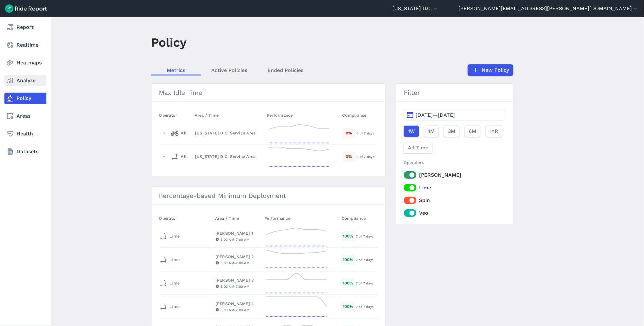 This screenshot has height=326, width=644. What do you see at coordinates (26, 62) in the screenshot?
I see `a: Heatmaps` at bounding box center [26, 62].